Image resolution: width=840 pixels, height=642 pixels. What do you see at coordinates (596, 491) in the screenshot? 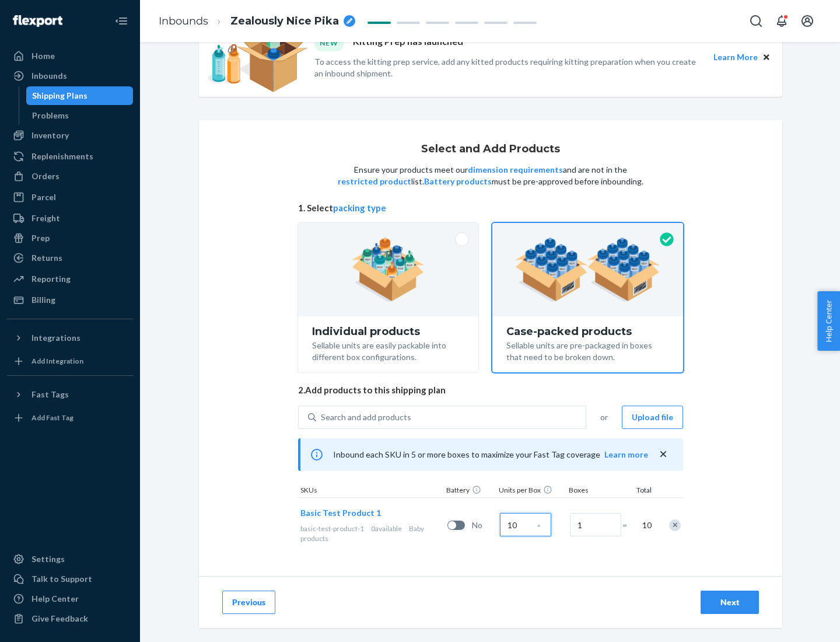
I see `div: Boxes` at bounding box center [596, 491].